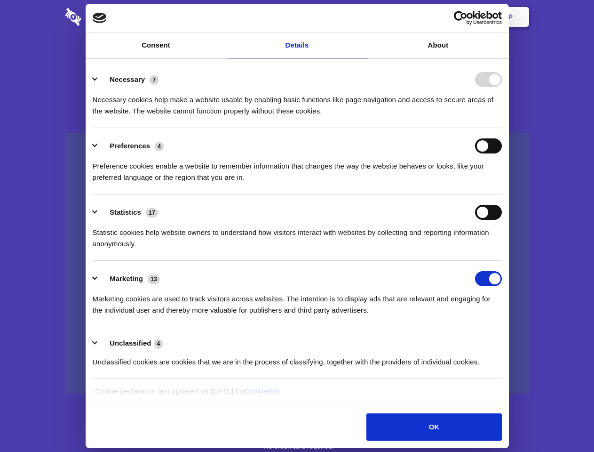 Image resolution: width=594 pixels, height=452 pixels. What do you see at coordinates (297, 102) in the screenshot?
I see `div: Necessary cookies help make a website usable by enabling basic functions like page navigation and...` at bounding box center [297, 102].